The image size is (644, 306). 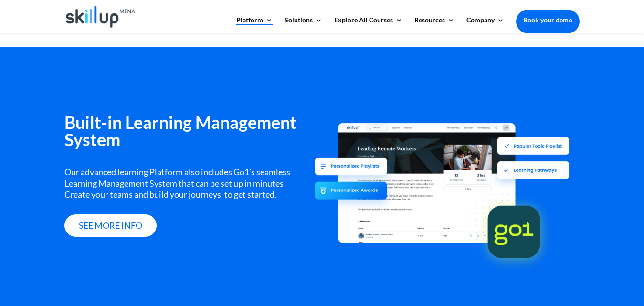 I want to click on img: personalized - Skillup, so click(x=351, y=186).